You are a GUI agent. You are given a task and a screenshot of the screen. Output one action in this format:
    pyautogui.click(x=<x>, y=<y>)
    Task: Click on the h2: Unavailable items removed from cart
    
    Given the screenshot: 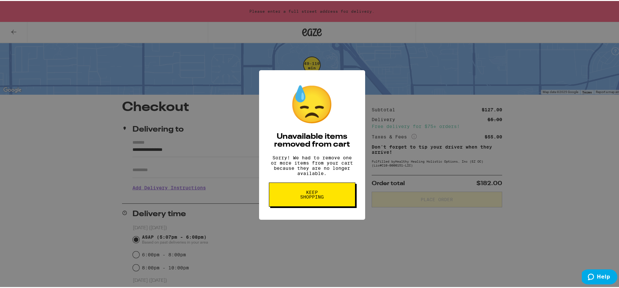 What is the action you would take?
    pyautogui.click(x=312, y=140)
    